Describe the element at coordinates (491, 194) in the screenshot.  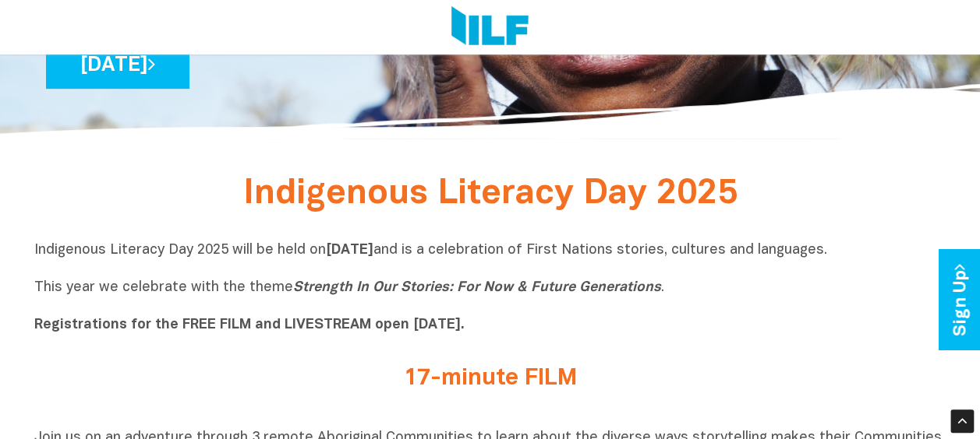
I see `span: Indigenous Literacy Day 2025` at that location.